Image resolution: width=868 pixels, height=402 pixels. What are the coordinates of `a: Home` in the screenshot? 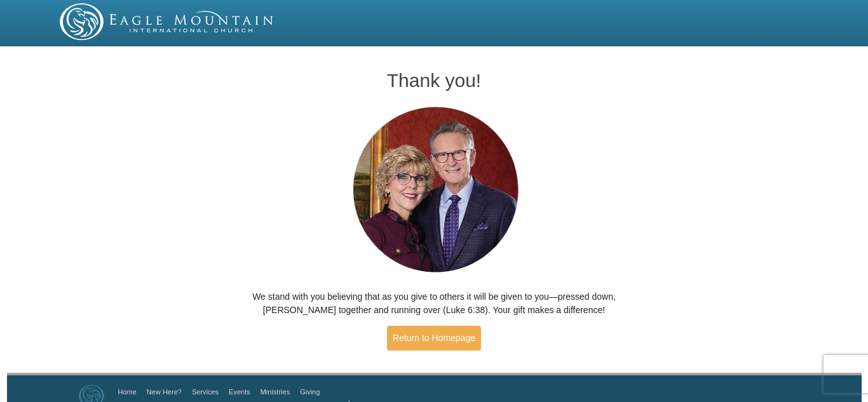 It's located at (127, 392).